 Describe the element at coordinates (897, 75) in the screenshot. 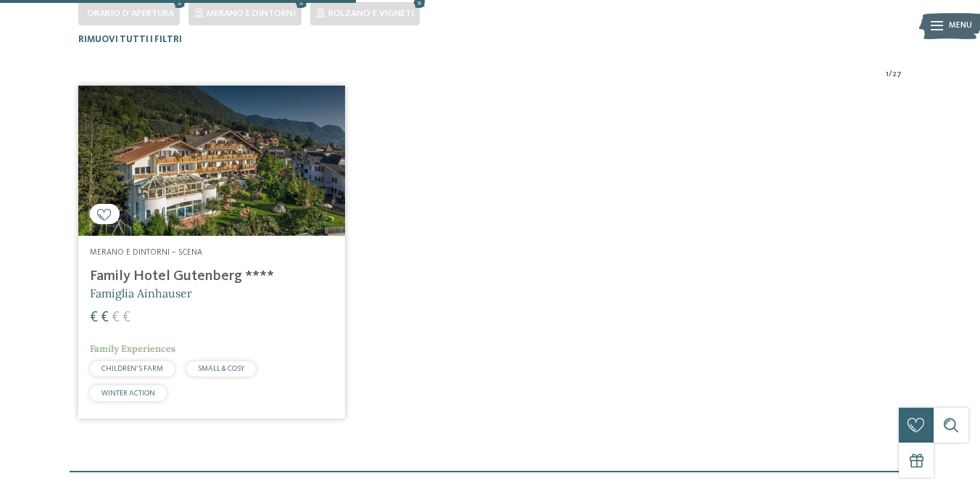

I see `span: 27` at that location.